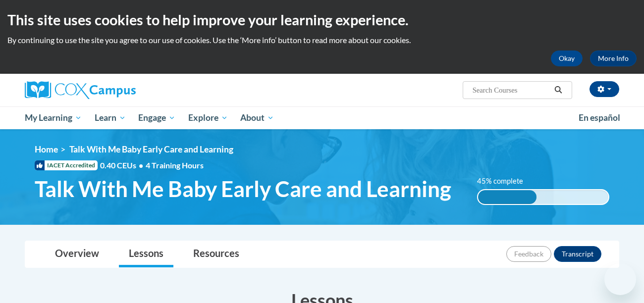 This screenshot has height=303, width=644. I want to click on a: Learn, so click(110, 118).